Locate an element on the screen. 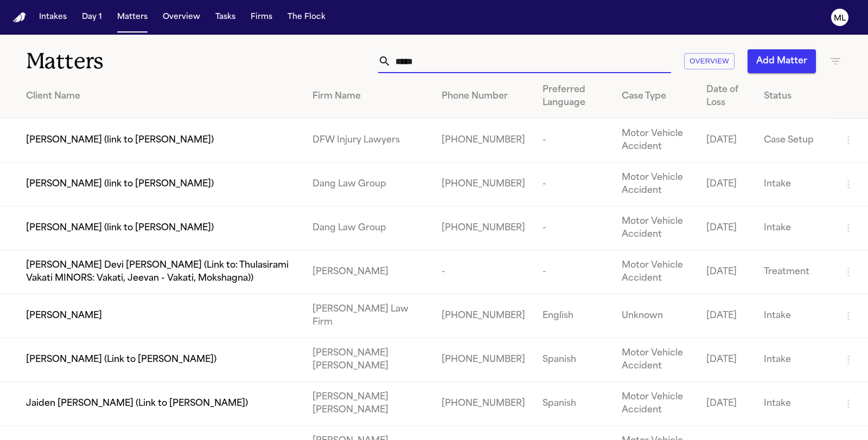 Image resolution: width=868 pixels, height=440 pixels. button: Intakes is located at coordinates (53, 17).